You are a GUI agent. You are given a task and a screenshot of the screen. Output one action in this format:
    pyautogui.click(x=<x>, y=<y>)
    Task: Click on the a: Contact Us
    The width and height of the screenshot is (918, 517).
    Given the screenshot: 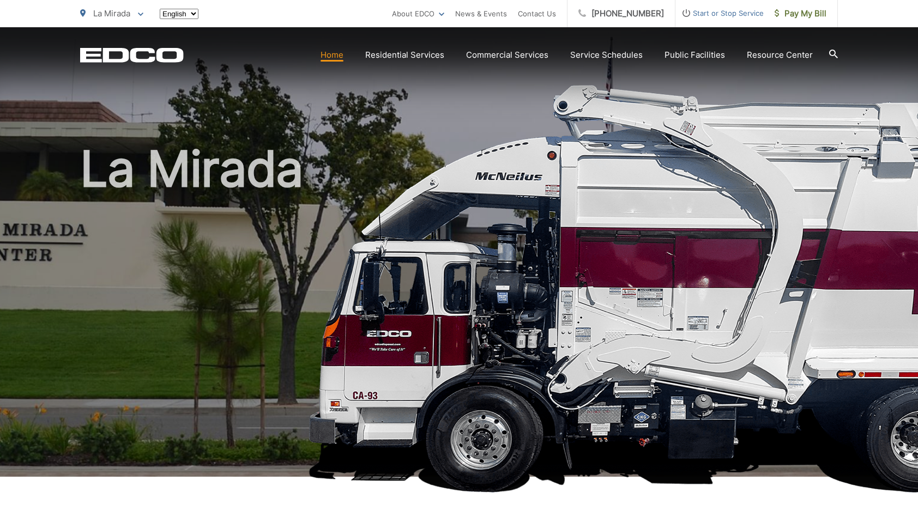 What is the action you would take?
    pyautogui.click(x=537, y=14)
    